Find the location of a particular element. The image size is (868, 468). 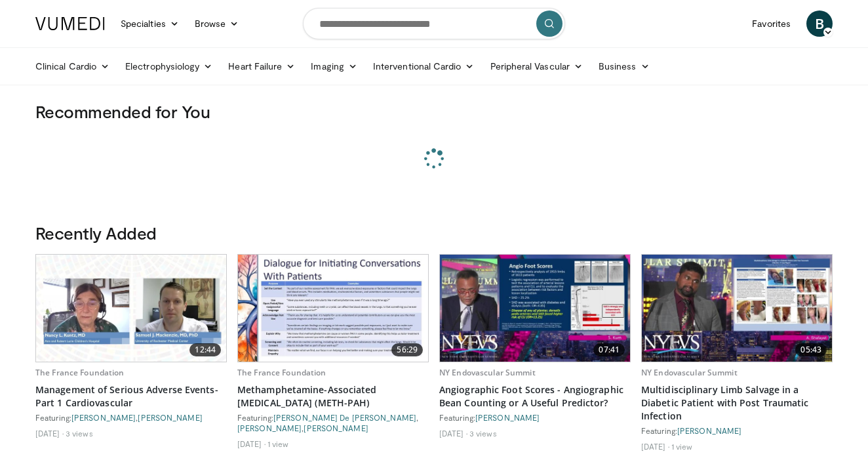

h3: Recommended for You is located at coordinates (434, 111).